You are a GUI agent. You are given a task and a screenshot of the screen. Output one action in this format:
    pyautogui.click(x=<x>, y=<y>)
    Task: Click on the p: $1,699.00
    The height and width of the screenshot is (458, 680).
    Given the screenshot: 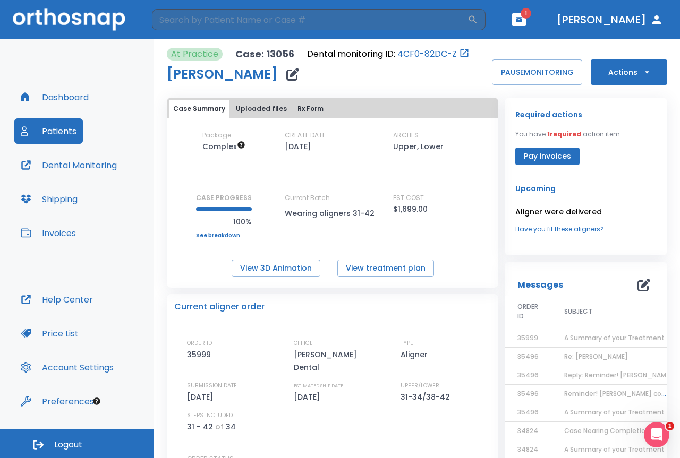 What is the action you would take?
    pyautogui.click(x=410, y=209)
    